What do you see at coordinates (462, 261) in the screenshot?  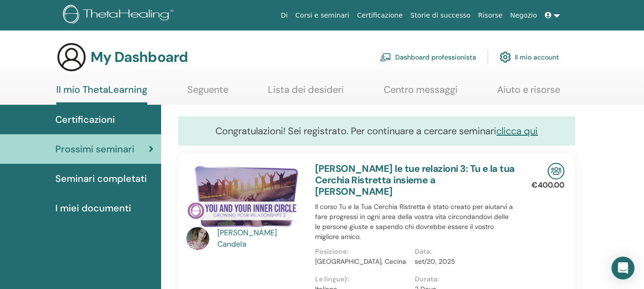 I see `p: set/20, 2025` at bounding box center [462, 261].